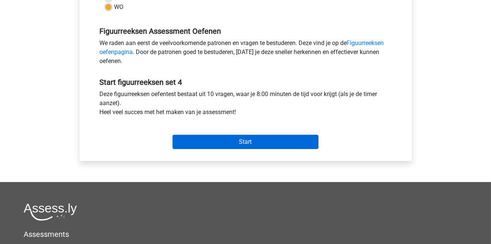 Image resolution: width=491 pixels, height=244 pixels. Describe the element at coordinates (246, 54) in the screenshot. I see `div: We raden aan eerst de veelvoorkomende patronen en vragen te bestuderen. Deze vind je op de . Door...` at that location.